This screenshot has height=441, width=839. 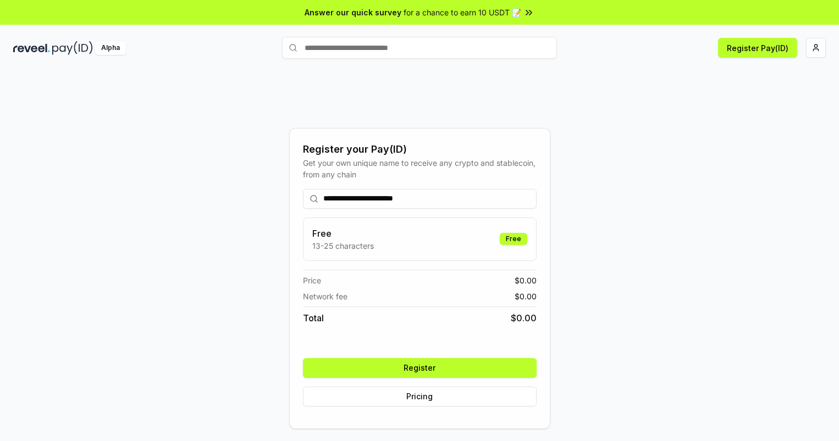 I want to click on div: Free, so click(x=513, y=239).